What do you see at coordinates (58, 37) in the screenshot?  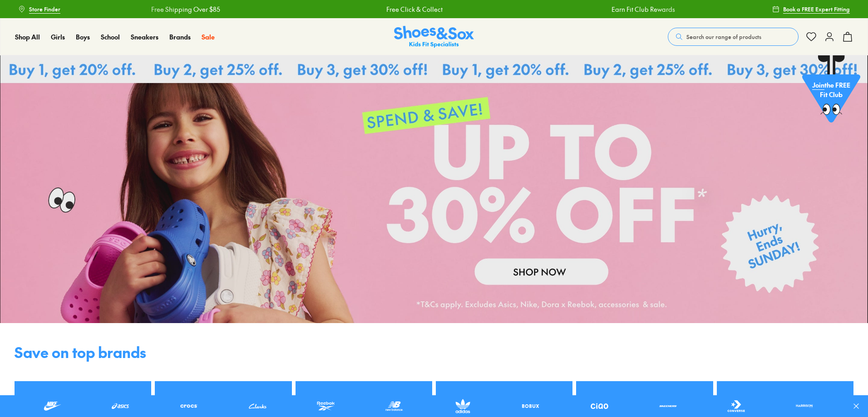 I see `span: Girls` at bounding box center [58, 37].